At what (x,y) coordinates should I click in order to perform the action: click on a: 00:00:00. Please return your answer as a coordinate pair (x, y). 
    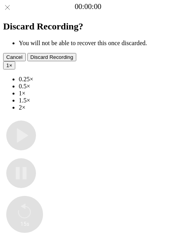
    Looking at the image, I should click on (88, 7).